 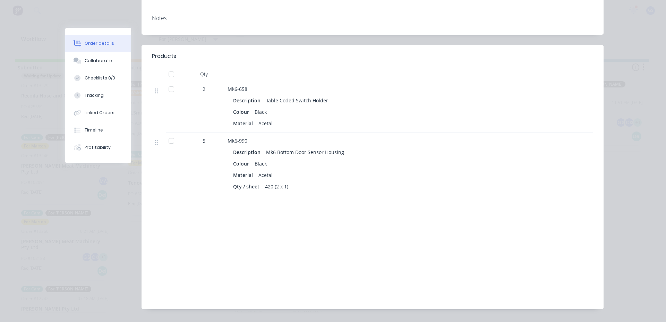 What do you see at coordinates (248, 186) in the screenshot?
I see `div: Qty / sheet` at bounding box center [248, 186].